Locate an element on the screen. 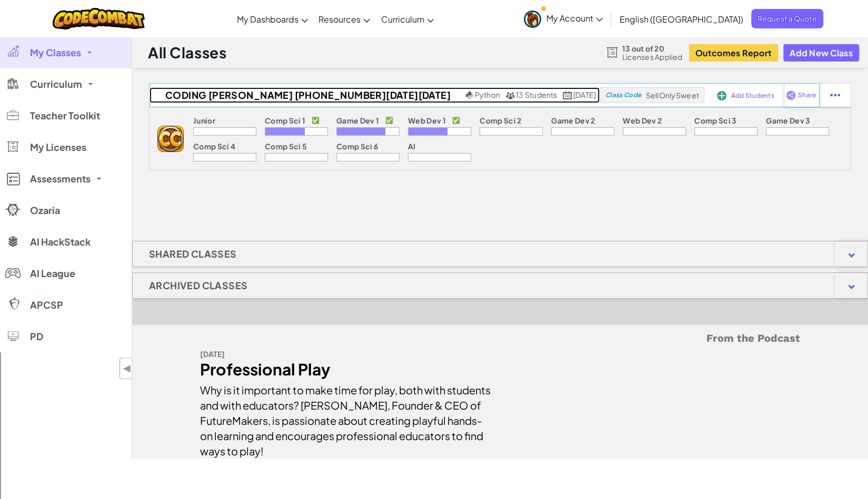 The height and width of the screenshot is (499, 868). span: Ozaria is located at coordinates (45, 210).